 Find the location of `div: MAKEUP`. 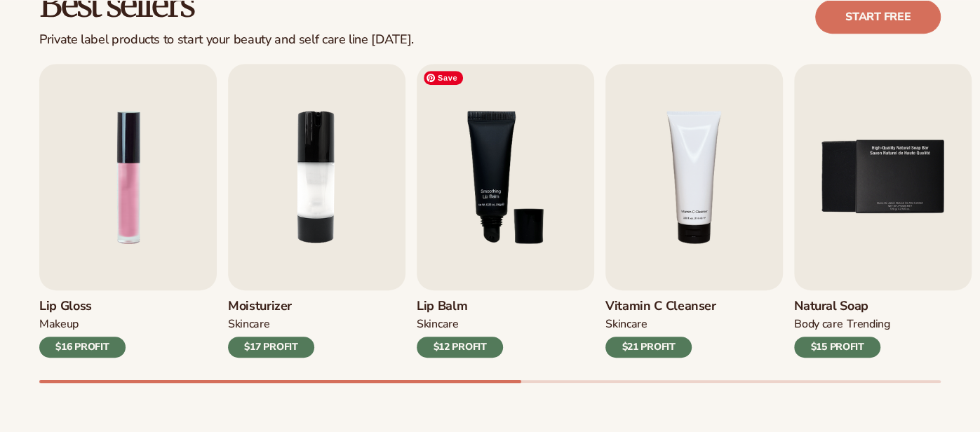

div: MAKEUP is located at coordinates (59, 324).